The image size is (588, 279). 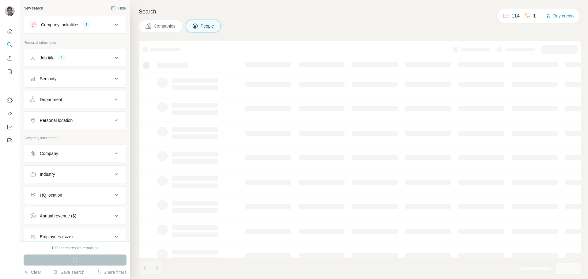 I want to click on span: People, so click(x=208, y=26).